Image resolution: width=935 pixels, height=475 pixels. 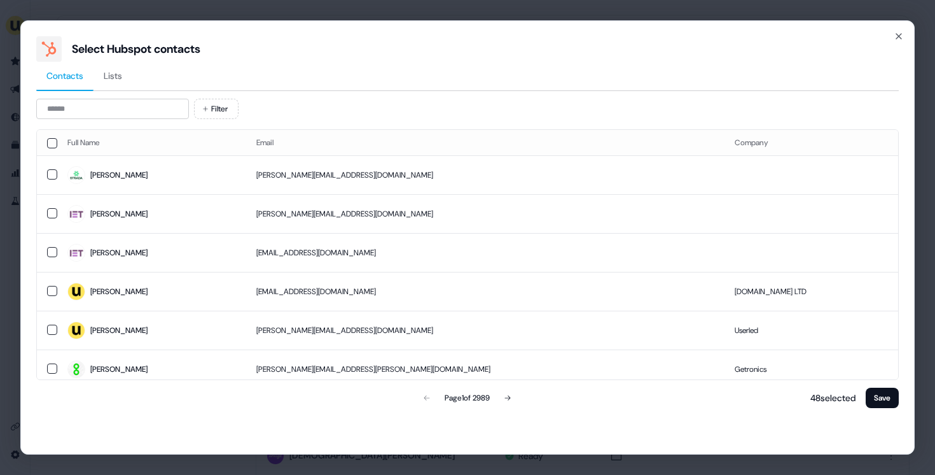 I want to click on th: Full Name, so click(x=151, y=143).